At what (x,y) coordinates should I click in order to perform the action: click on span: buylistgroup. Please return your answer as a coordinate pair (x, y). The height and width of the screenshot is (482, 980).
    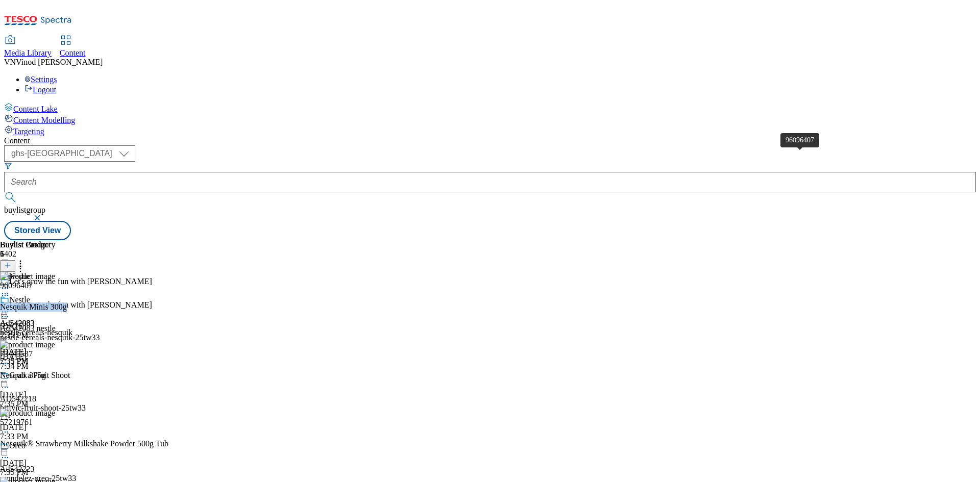
    Looking at the image, I should click on (25, 209).